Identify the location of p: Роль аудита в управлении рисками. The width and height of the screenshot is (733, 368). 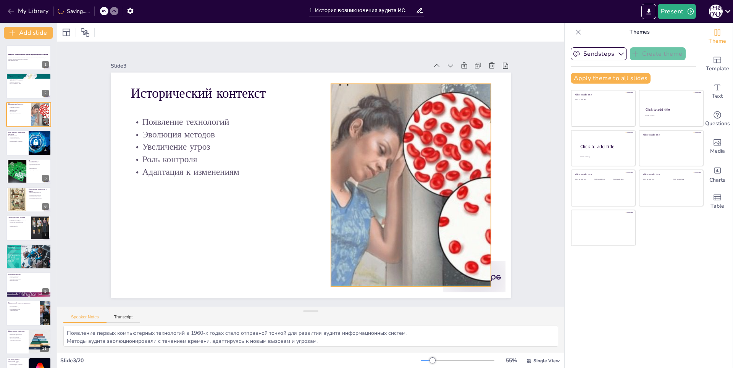
(17, 133).